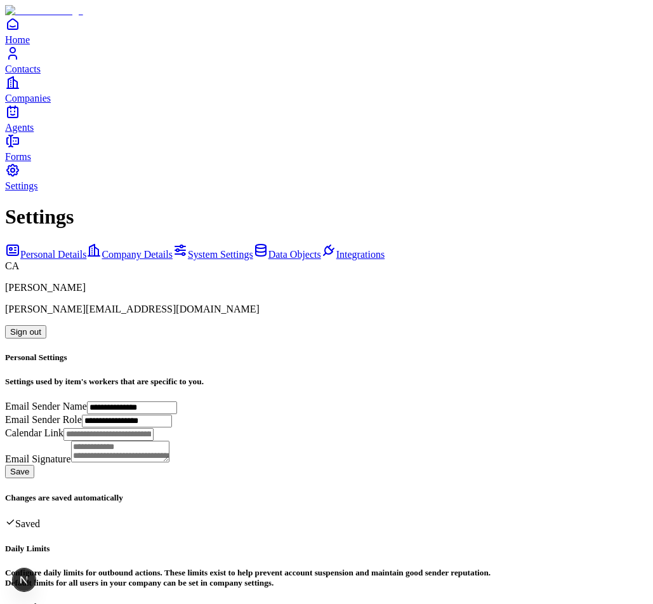 This screenshot has width=653, height=604. I want to click on button: Save, so click(20, 471).